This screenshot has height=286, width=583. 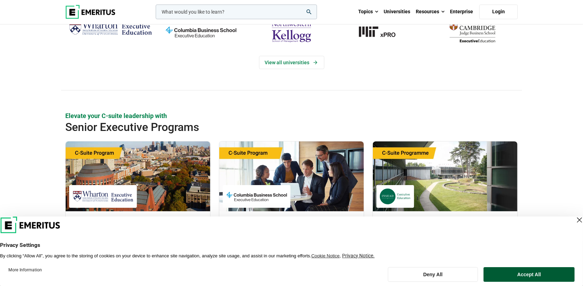 What do you see at coordinates (257, 196) in the screenshot?
I see `img: Columbia Business School Executive Education` at bounding box center [257, 196].